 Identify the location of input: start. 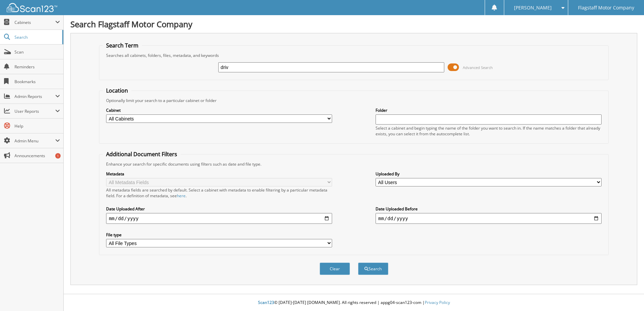
(219, 219).